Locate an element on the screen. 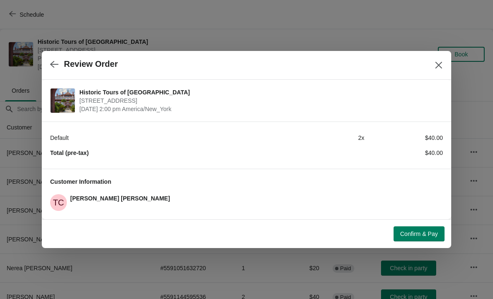 This screenshot has height=299, width=493. button: Confirm & Pay is located at coordinates (419, 234).